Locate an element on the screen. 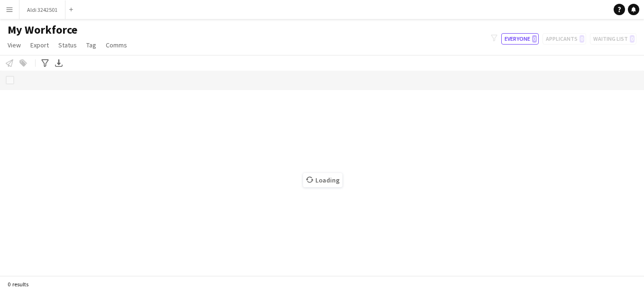 This screenshot has height=292, width=644. span: Export is located at coordinates (39, 45).